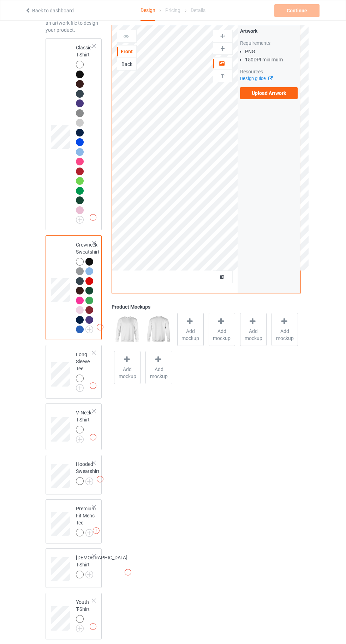 The height and width of the screenshot is (644, 346). I want to click on div: Details, so click(198, 10).